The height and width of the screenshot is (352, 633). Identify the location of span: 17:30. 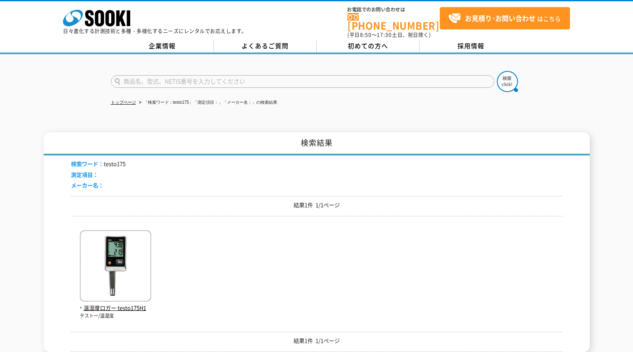
(385, 35).